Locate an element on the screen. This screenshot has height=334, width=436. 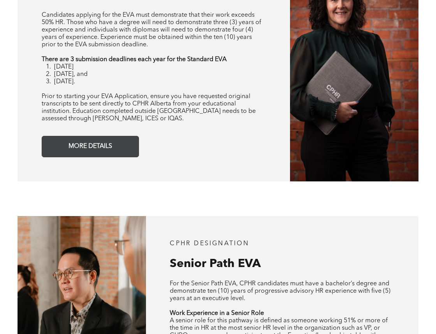
span: Prior to starting your EVA Application, ensure you have requested original transcripts to be sent... is located at coordinates (149, 107).